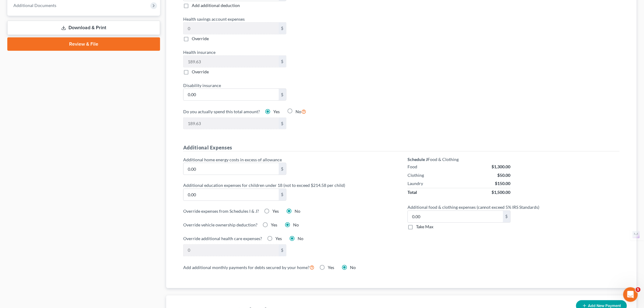  I want to click on div: Laundry, so click(415, 184).